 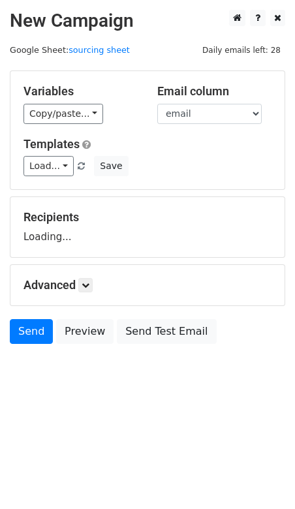 What do you see at coordinates (241, 50) in the screenshot?
I see `a: Daily emails left: 28` at bounding box center [241, 50].